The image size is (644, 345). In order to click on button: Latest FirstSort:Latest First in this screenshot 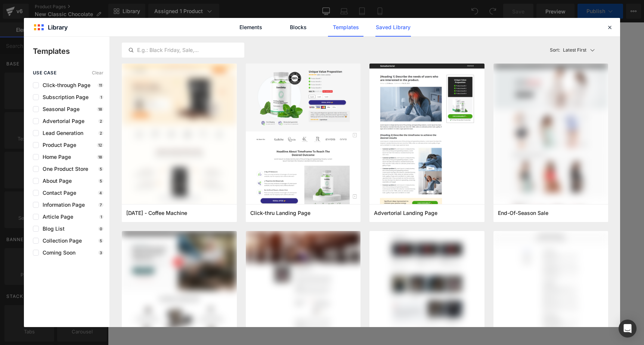, I will do `click(577, 50)`.